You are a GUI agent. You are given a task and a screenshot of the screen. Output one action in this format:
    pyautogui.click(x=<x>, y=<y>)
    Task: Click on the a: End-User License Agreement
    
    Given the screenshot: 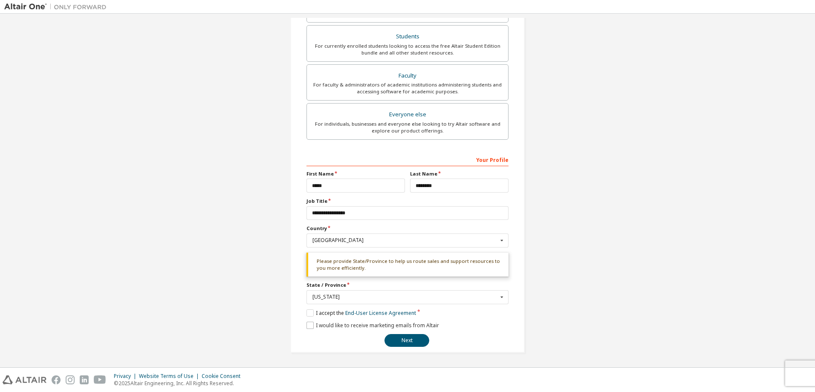 What is the action you would take?
    pyautogui.click(x=380, y=313)
    